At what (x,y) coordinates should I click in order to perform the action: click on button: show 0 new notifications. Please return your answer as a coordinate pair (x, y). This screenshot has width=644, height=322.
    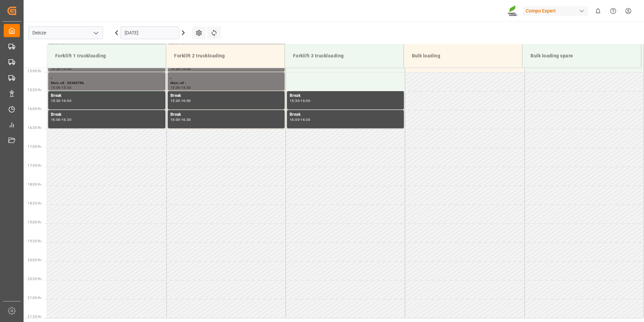
    Looking at the image, I should click on (598, 11).